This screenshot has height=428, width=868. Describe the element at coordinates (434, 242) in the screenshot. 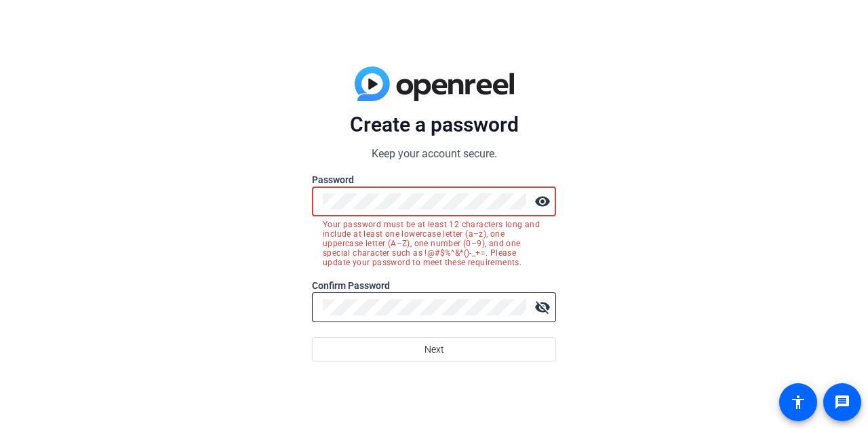

I see `mat-error: Your password must be at least 12 characters long and include at least one lowercase letter (a–z)...` at that location.